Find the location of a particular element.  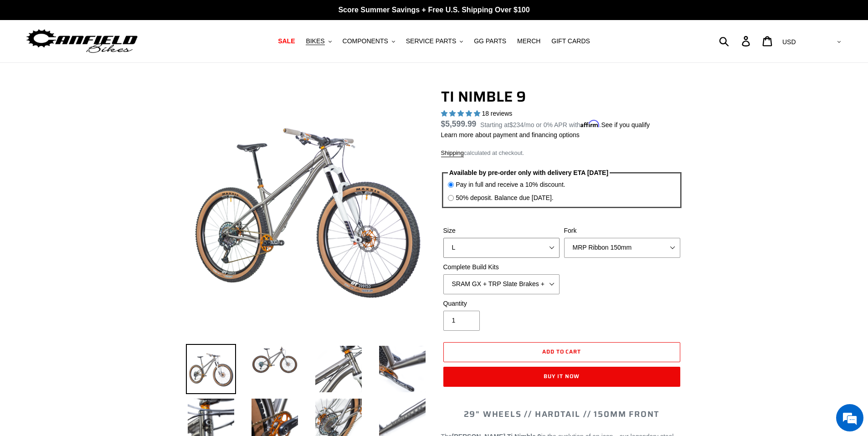

button: SERVICE PARTS is located at coordinates (434, 41).